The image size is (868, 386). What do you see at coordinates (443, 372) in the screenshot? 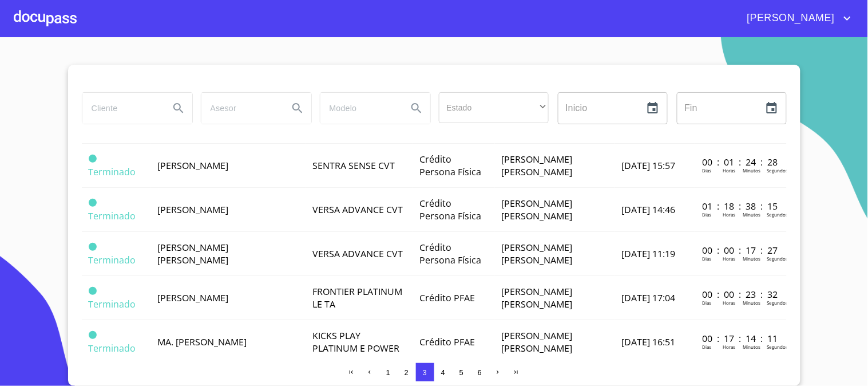
I see `button: 4` at bounding box center [443, 372].